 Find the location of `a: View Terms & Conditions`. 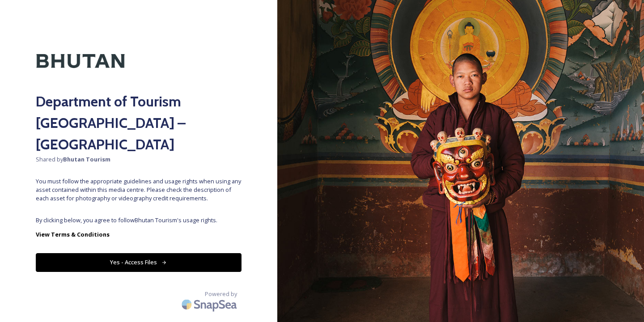

a: View Terms & Conditions is located at coordinates (139, 234).